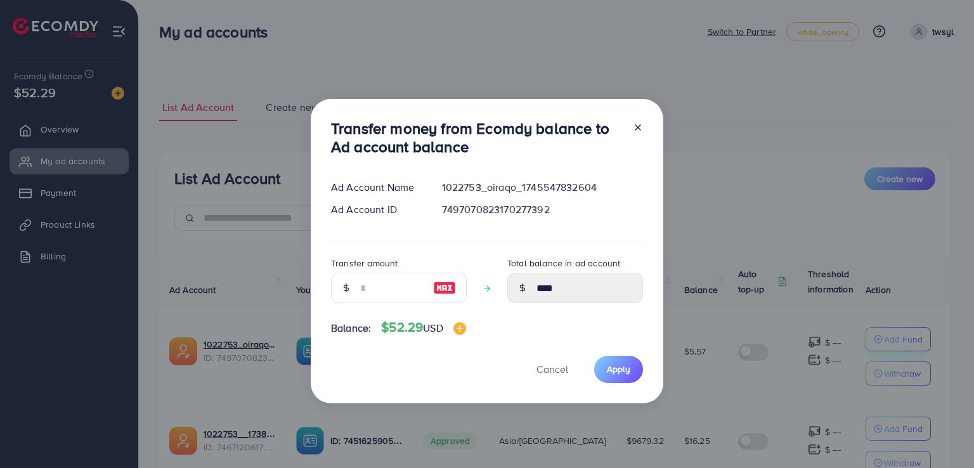  I want to click on h3: Transfer money from Ecomdy balance to Ad account balance, so click(477, 138).